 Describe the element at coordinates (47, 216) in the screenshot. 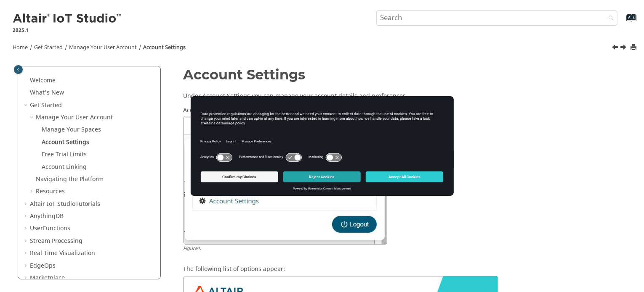

I see `a: AnythingDB` at that location.